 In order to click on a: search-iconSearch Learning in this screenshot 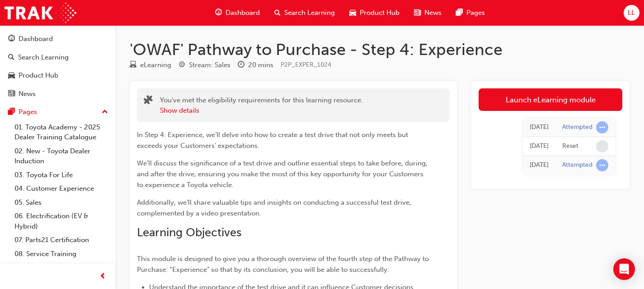, I will do `click(305, 13)`.